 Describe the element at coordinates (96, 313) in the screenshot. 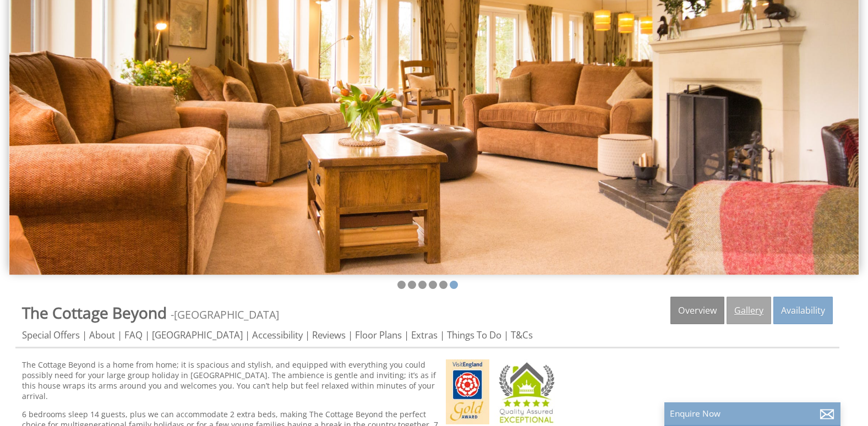

I see `a: The Cottage Beyond` at that location.